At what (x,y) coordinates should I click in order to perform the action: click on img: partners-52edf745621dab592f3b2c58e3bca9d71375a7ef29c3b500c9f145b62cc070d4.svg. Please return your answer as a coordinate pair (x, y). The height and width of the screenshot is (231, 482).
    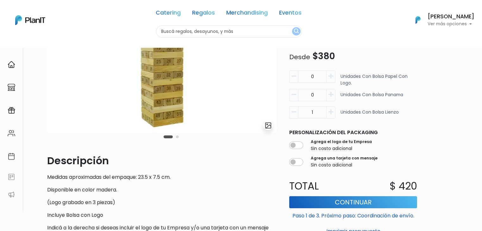
    Looking at the image, I should click on (11, 195).